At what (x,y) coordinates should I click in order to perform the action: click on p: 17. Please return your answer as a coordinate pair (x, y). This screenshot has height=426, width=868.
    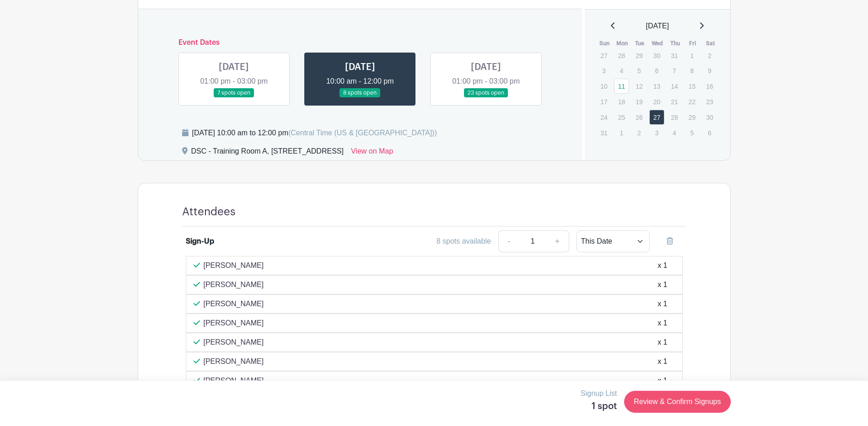
    Looking at the image, I should click on (604, 101).